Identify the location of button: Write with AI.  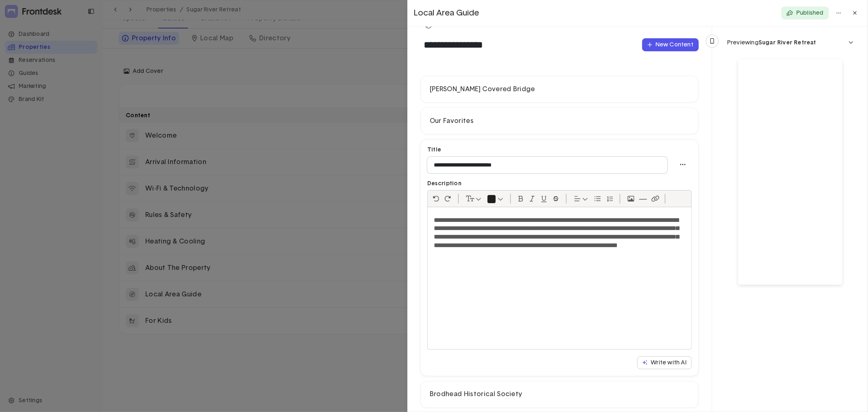
(664, 362).